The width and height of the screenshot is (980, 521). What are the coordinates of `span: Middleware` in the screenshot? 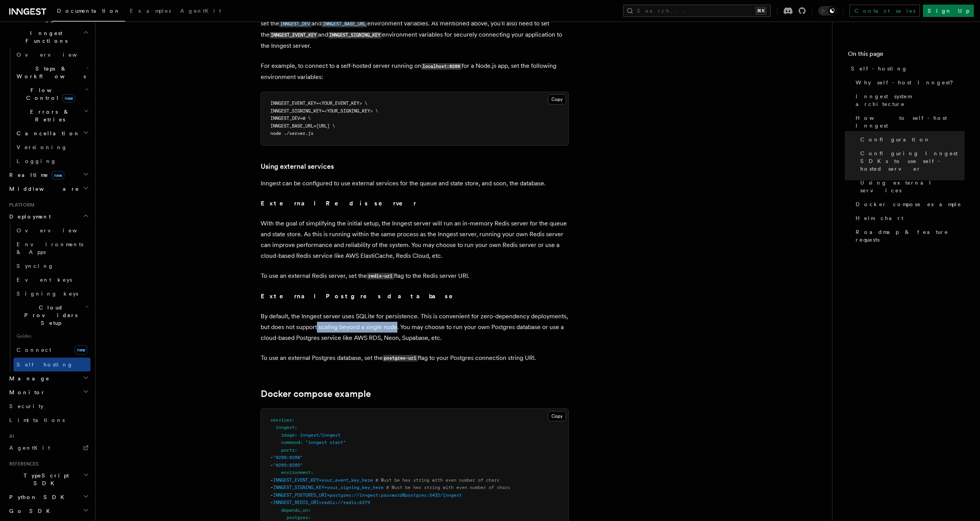 It's located at (42, 189).